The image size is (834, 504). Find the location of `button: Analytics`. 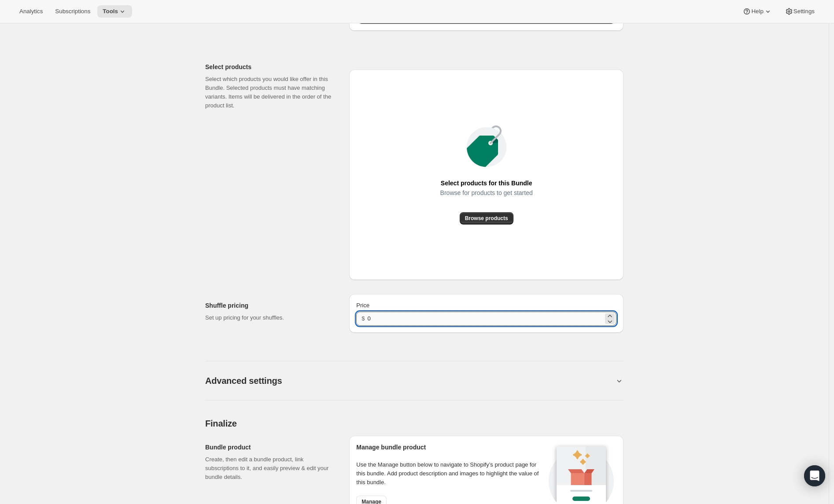

button: Analytics is located at coordinates (31, 12).